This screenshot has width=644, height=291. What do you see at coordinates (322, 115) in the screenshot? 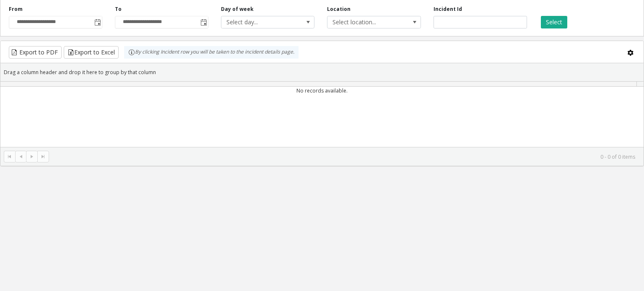
I see `div: Data table` at bounding box center [322, 115].